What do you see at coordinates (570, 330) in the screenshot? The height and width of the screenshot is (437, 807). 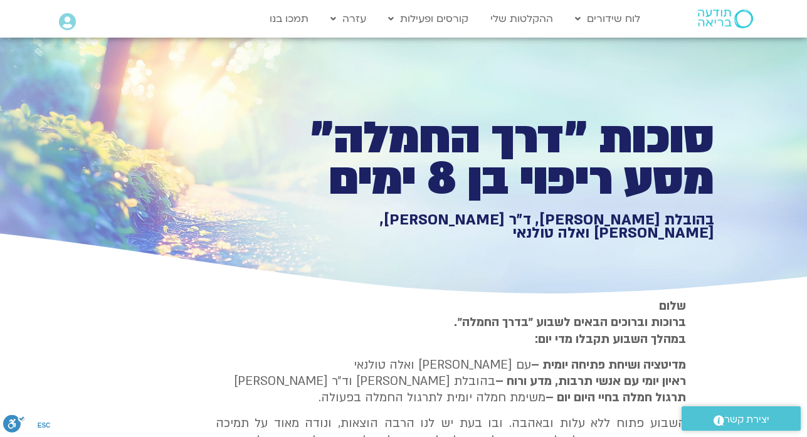 I see `strong: ברוכות וברוכים הבאים לשבוע ״בדרך החמלה״. במהלך השבוע תקבלו מדי יום:` at bounding box center [570, 330].